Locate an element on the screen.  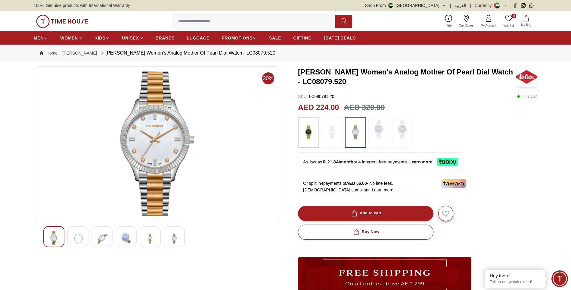
span: Help is located at coordinates (449, 25).